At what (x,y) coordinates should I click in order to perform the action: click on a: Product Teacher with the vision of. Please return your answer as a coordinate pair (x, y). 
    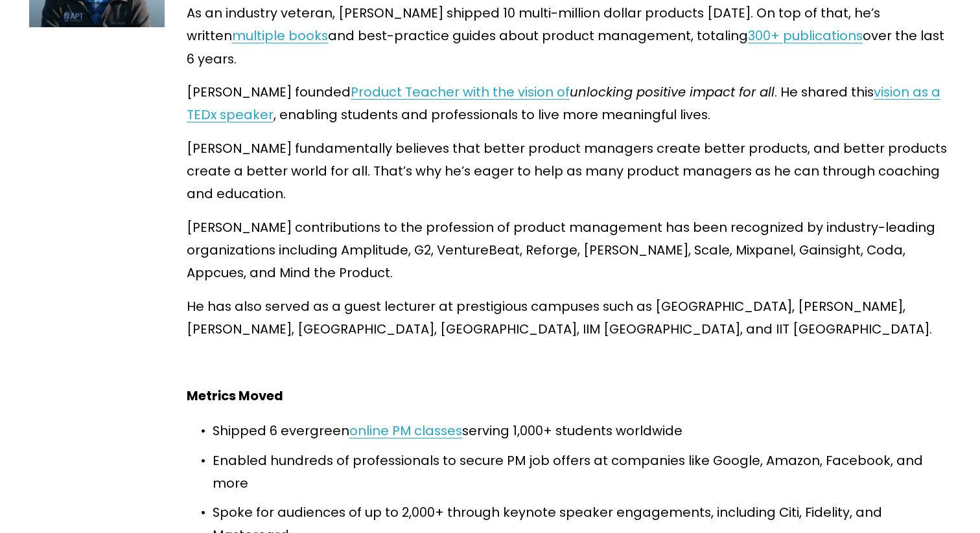
    Looking at the image, I should click on (460, 92).